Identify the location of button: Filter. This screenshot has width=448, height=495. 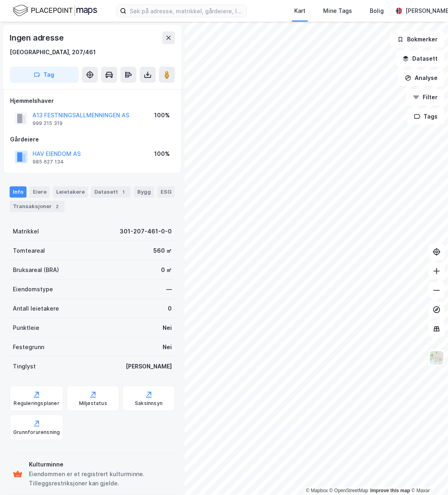
(425, 97).